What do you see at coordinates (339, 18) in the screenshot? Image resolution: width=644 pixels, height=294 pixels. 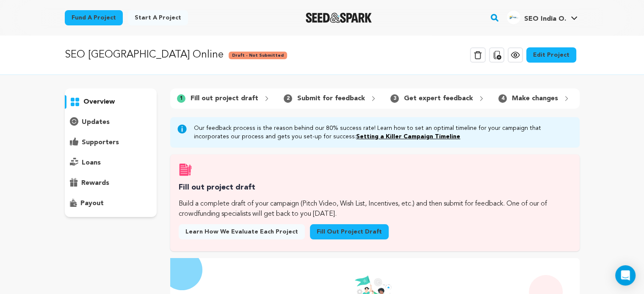 I see `a: Seed&Spark Homepage` at bounding box center [339, 18].